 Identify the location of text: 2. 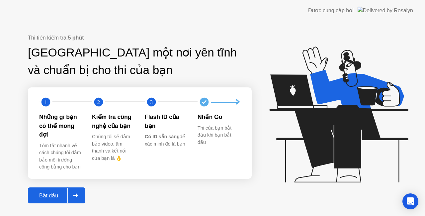
(99, 102).